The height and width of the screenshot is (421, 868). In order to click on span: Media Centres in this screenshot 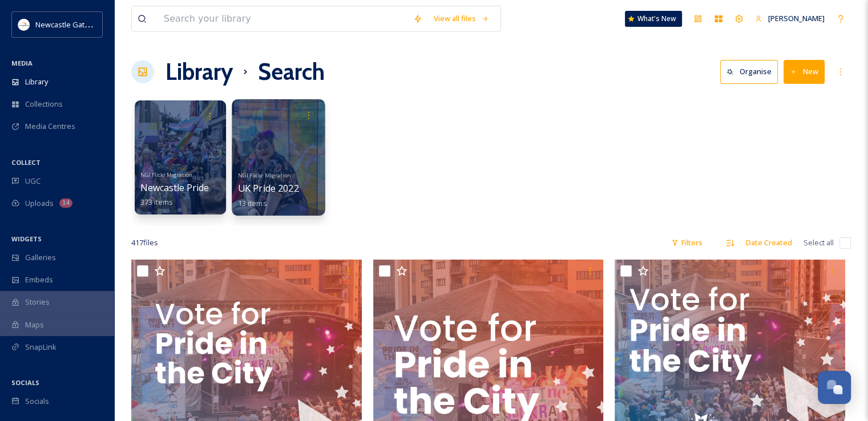, I will do `click(50, 126)`.